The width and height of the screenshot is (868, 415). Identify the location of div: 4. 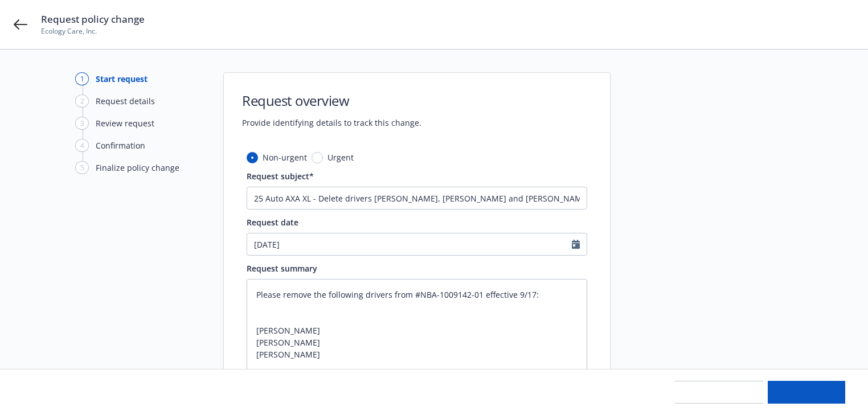
(82, 145).